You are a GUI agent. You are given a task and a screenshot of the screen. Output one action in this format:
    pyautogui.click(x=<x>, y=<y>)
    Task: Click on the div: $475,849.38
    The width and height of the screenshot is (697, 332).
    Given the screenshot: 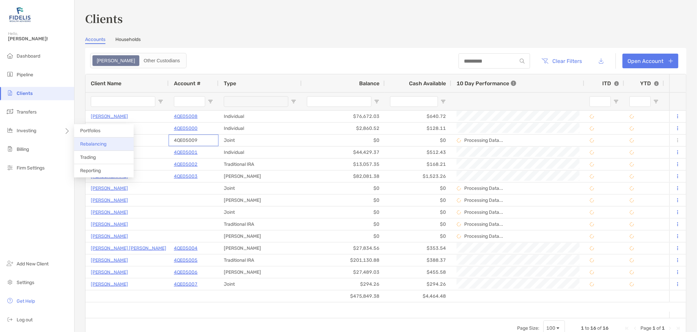 What is the action you would take?
    pyautogui.click(x=343, y=296)
    